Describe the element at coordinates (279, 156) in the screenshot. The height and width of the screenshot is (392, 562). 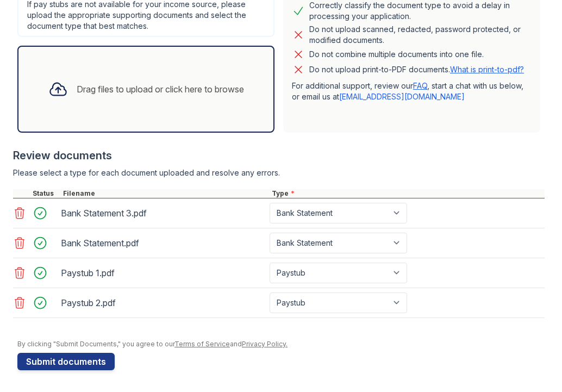
I see `div: Review documents` at that location.